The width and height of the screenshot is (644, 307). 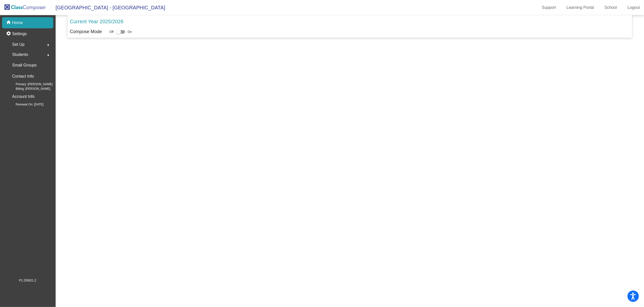 What do you see at coordinates (24, 65) in the screenshot?
I see `p: Small Groups` at bounding box center [24, 65].